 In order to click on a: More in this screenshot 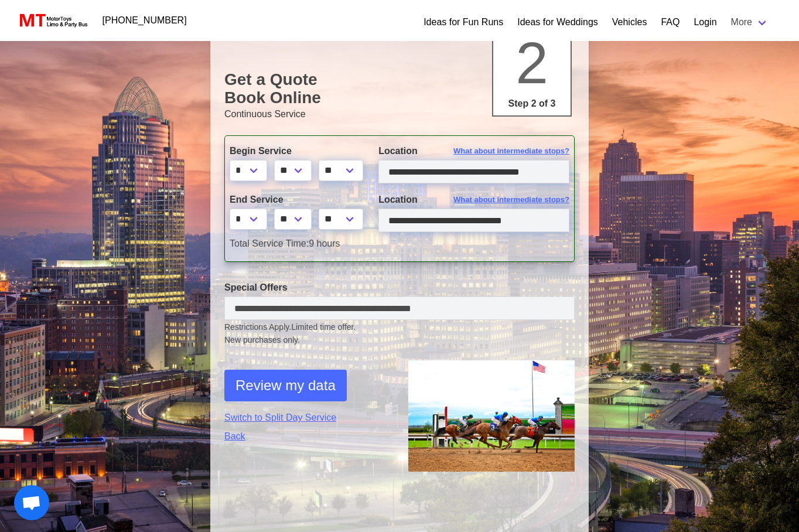, I will do `click(750, 22)`.